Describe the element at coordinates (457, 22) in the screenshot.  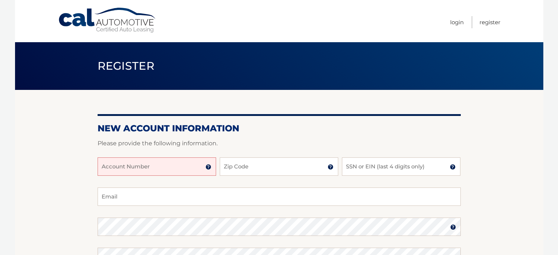
I see `a: Login` at that location.